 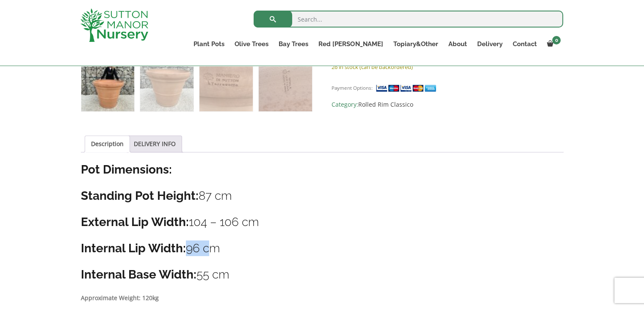 I want to click on a: Contact, so click(x=524, y=44).